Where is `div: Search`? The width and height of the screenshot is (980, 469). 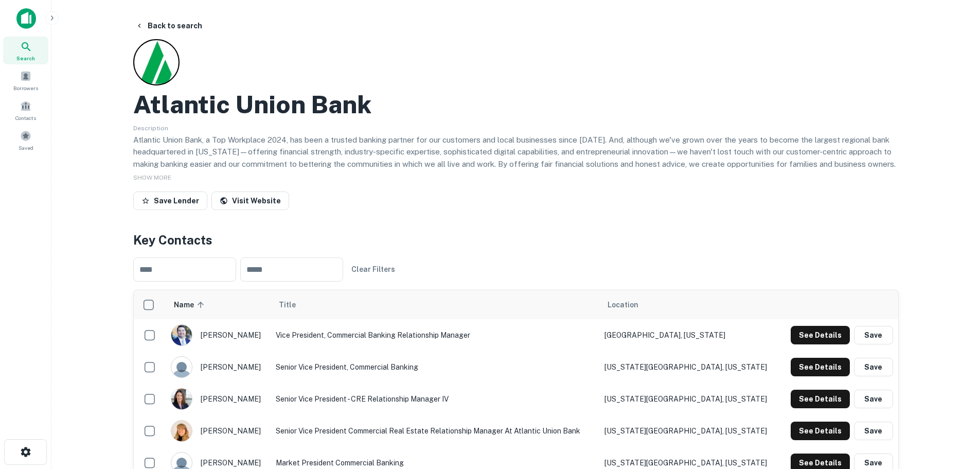
div: Search is located at coordinates (26, 50).